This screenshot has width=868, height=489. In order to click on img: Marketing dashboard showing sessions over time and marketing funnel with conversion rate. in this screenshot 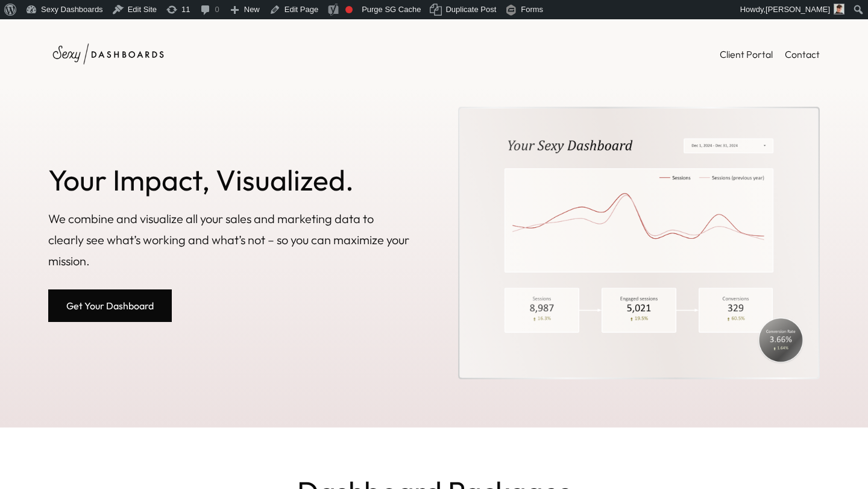, I will do `click(639, 243)`.